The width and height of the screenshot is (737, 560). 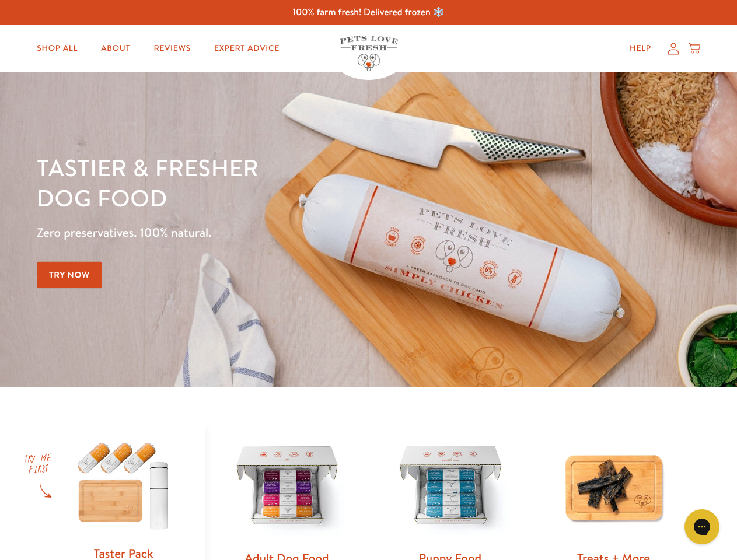 What do you see at coordinates (247, 49) in the screenshot?
I see `a: Expert Advice` at bounding box center [247, 49].